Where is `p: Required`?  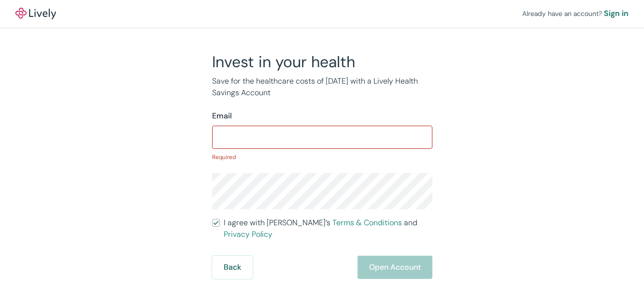
p: Required is located at coordinates (322, 157).